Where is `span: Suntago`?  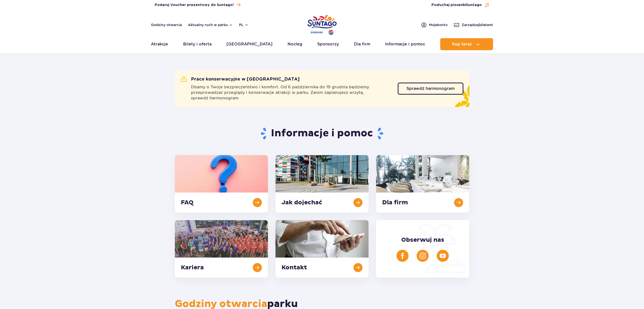
span: Suntago is located at coordinates (474, 5).